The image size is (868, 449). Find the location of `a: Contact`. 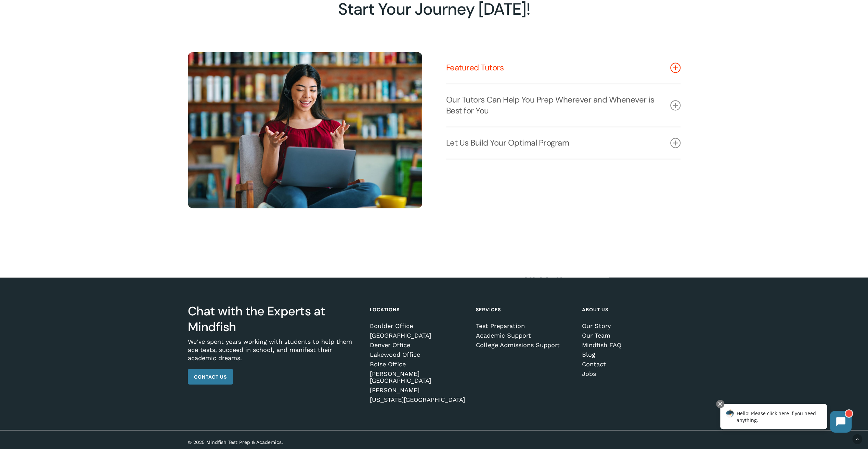

a: Contact is located at coordinates (630, 364).